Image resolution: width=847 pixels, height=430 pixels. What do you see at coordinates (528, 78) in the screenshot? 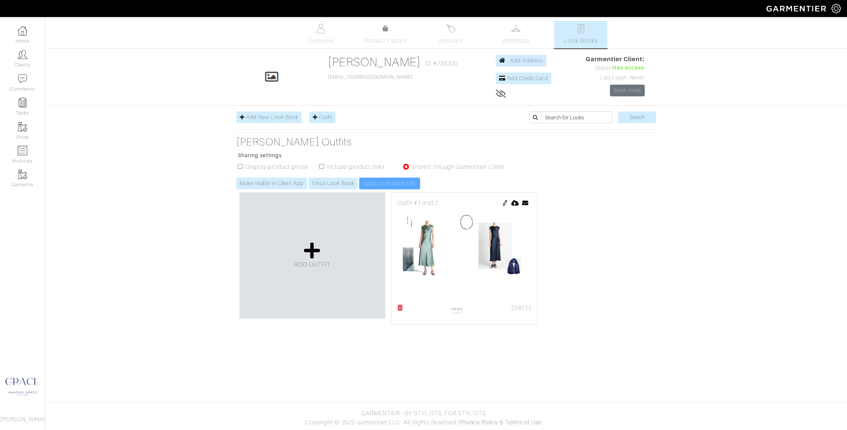
I see `span: Add Credit Card` at bounding box center [528, 78].